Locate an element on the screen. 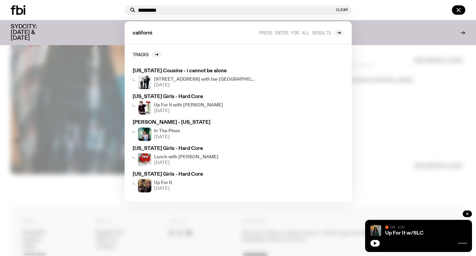 The width and height of the screenshot is (476, 256). span: On Air is located at coordinates (398, 227).